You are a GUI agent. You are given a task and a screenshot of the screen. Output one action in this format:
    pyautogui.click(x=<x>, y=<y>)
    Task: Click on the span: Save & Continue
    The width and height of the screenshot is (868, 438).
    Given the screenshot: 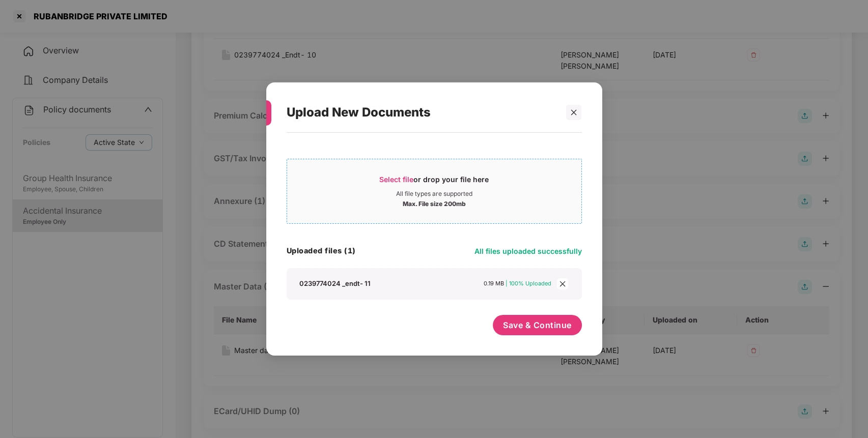 What is the action you would take?
    pyautogui.click(x=537, y=325)
    